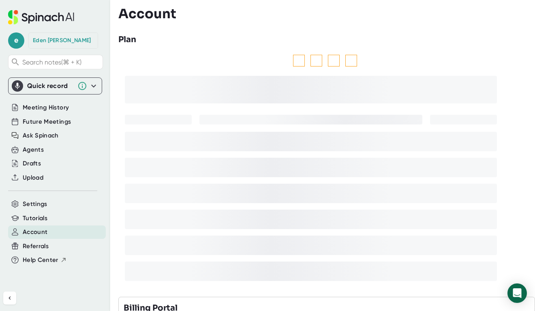 The width and height of the screenshot is (535, 311). What do you see at coordinates (62, 41) in the screenshot?
I see `div: Eden Blair` at bounding box center [62, 41].